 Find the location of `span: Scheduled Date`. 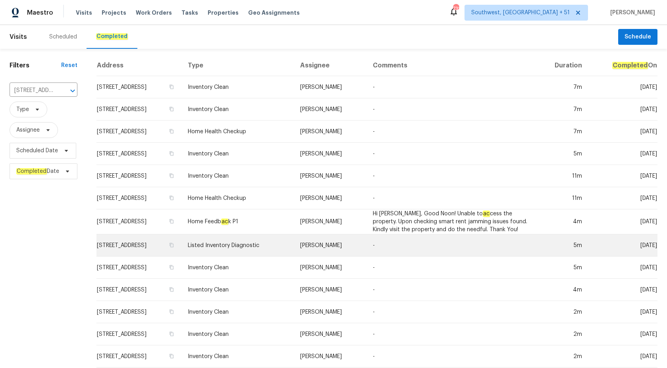

span: Scheduled Date is located at coordinates (37, 151).